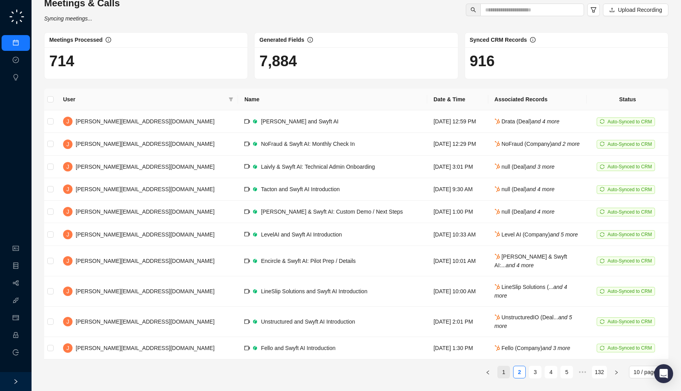  Describe the element at coordinates (298, 348) in the screenshot. I see `span: Fello and Swyft AI Introduction` at that location.